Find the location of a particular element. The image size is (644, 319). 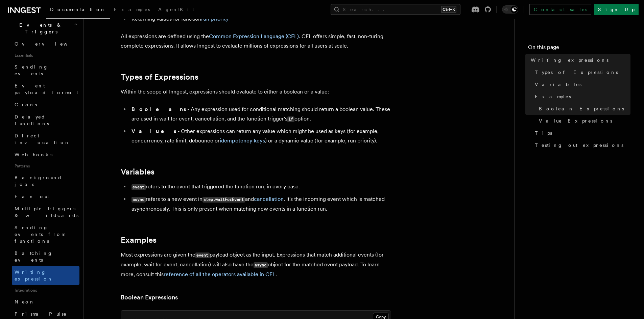

button: Events & Triggers is located at coordinates (42, 28).